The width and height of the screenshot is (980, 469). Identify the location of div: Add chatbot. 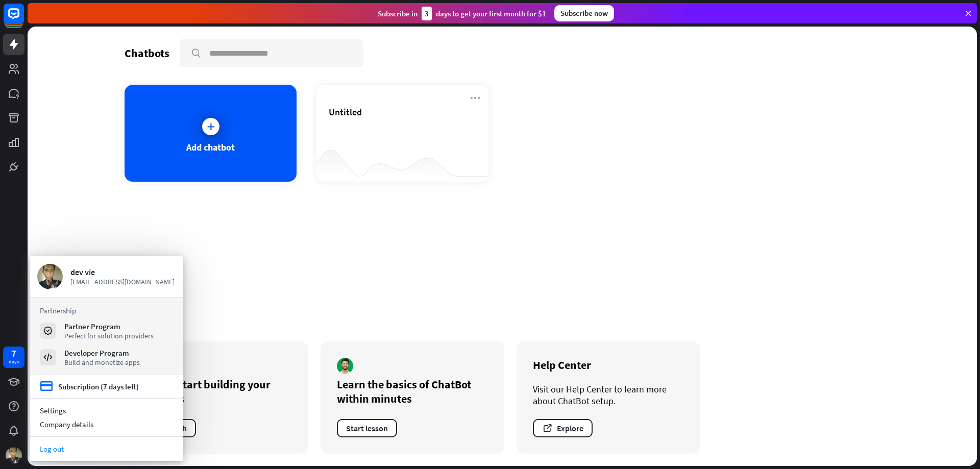
(210, 147).